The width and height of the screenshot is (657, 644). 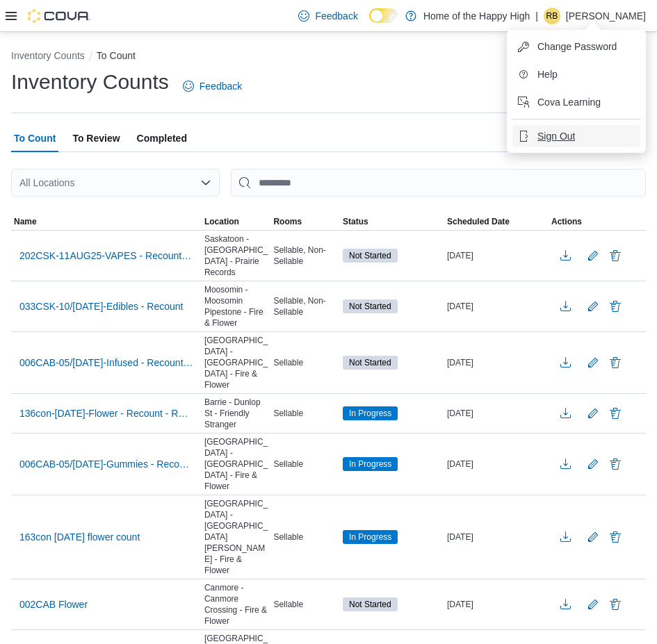 What do you see at coordinates (222, 221) in the screenshot?
I see `span: Location` at bounding box center [222, 221].